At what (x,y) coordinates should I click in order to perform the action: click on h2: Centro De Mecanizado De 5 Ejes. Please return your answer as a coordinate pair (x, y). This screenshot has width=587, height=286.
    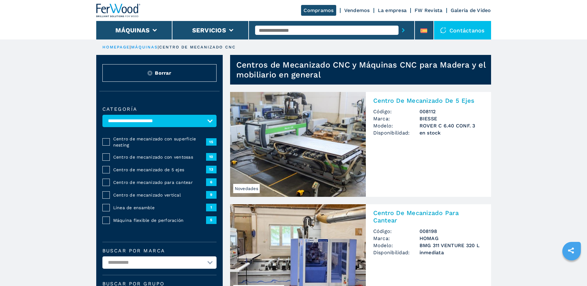
    Looking at the image, I should click on (428, 101).